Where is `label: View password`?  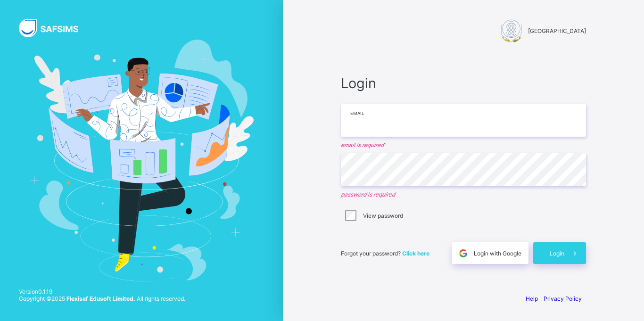 label: View password is located at coordinates (383, 216).